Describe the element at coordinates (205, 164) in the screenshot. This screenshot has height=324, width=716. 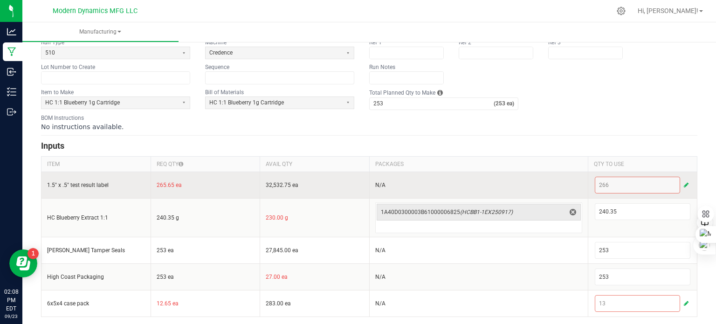
I see `th: REQ QTY` at that location.